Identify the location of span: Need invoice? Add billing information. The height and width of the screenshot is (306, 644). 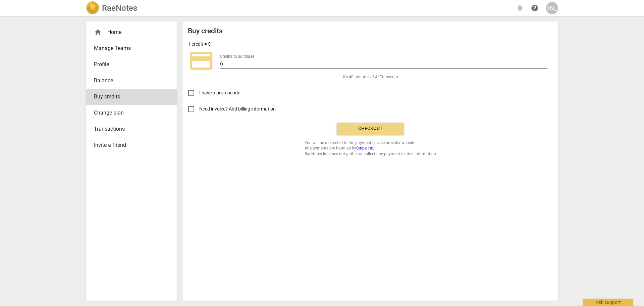
(238, 109).